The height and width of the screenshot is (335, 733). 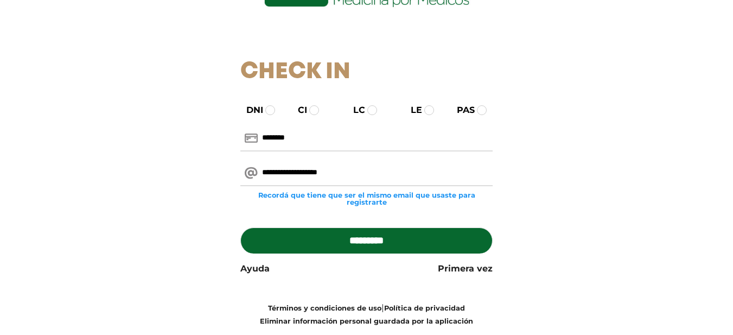 What do you see at coordinates (366, 321) in the screenshot?
I see `a: Eliminar información personal guardada por la aplicación` at bounding box center [366, 321].